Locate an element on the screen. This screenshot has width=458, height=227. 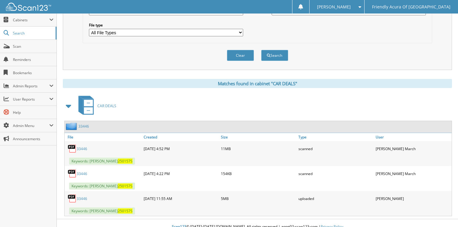
span: Help is located at coordinates (33, 112).